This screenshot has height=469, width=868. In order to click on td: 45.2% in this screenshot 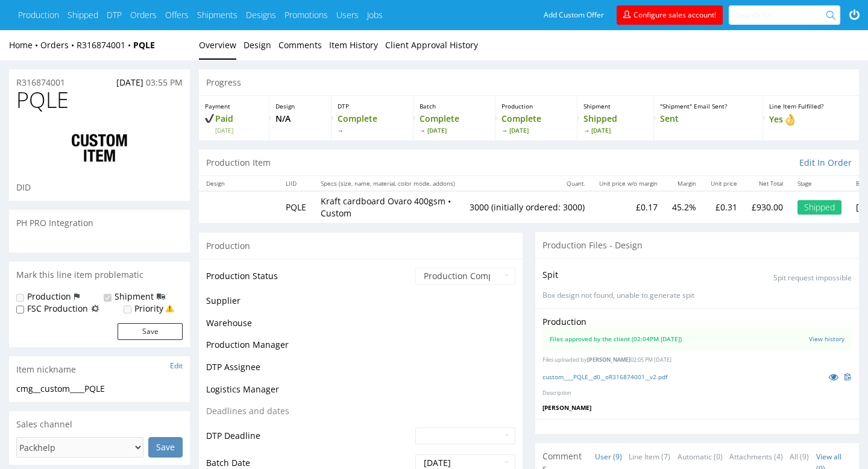, I will do `click(684, 207)`.